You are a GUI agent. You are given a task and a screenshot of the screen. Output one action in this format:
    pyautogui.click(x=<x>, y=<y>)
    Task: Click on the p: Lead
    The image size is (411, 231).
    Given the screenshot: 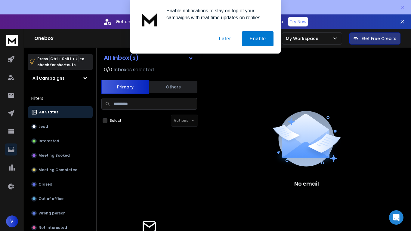 What is the action you would take?
    pyautogui.click(x=43, y=127)
    